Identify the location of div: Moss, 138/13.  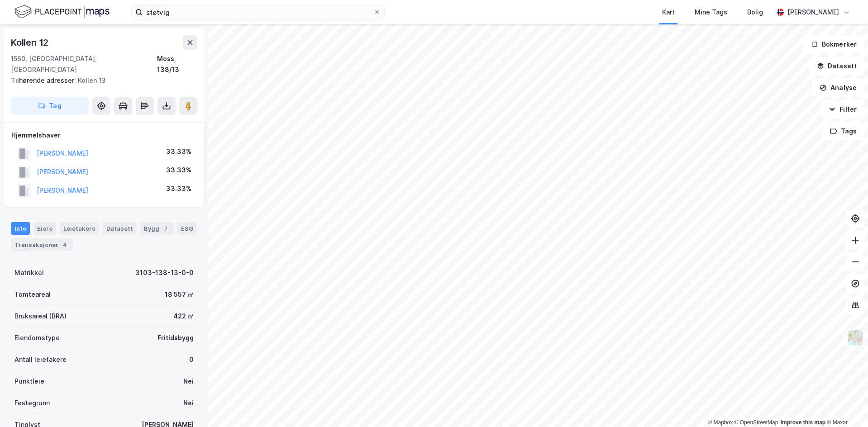
(177, 64).